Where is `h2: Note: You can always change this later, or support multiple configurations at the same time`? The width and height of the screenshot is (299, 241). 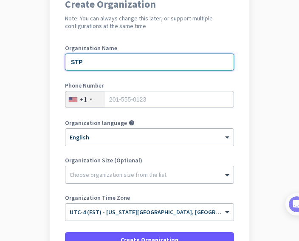 h2: Note: You can always change this later, or support multiple configurations at the same time is located at coordinates (149, 22).